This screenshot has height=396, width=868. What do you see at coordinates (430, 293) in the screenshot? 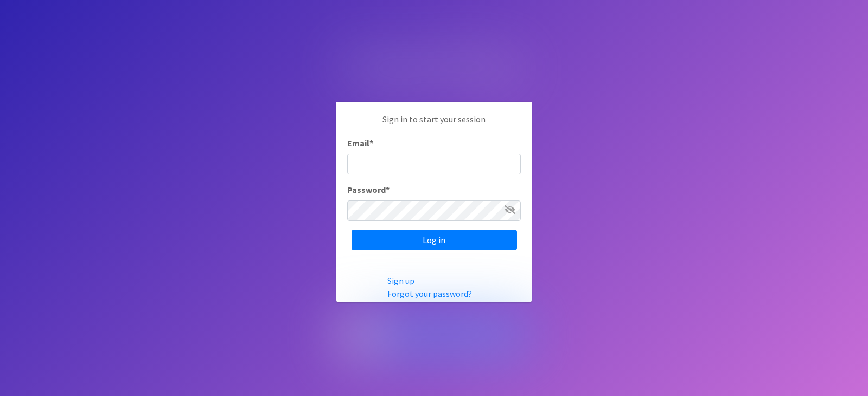
I see `a: Forgot your password?` at bounding box center [430, 293].